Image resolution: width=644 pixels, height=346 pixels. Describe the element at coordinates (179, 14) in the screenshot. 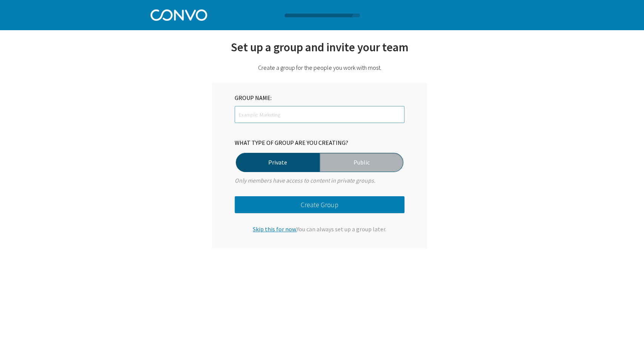

I see `img: Convo Logo` at that location.